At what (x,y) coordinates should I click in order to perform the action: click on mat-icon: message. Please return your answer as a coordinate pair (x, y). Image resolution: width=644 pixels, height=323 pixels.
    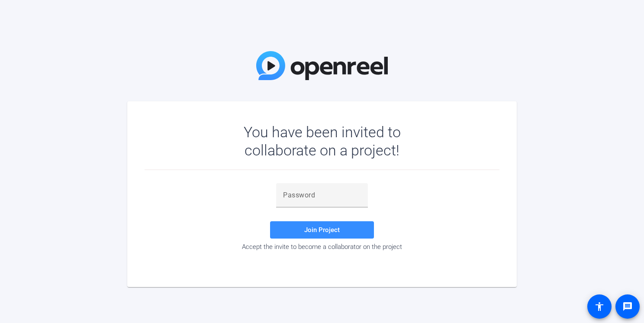
    Looking at the image, I should click on (627, 306).